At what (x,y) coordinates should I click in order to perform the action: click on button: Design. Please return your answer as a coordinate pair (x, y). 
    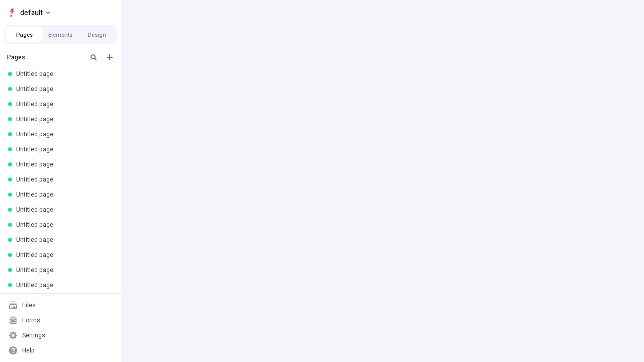
    Looking at the image, I should click on (97, 35).